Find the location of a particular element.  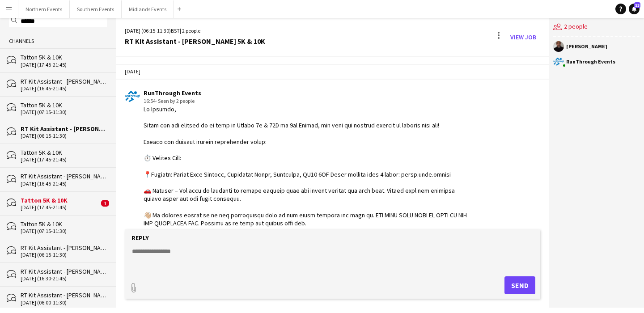

a: 53 is located at coordinates (634, 9).